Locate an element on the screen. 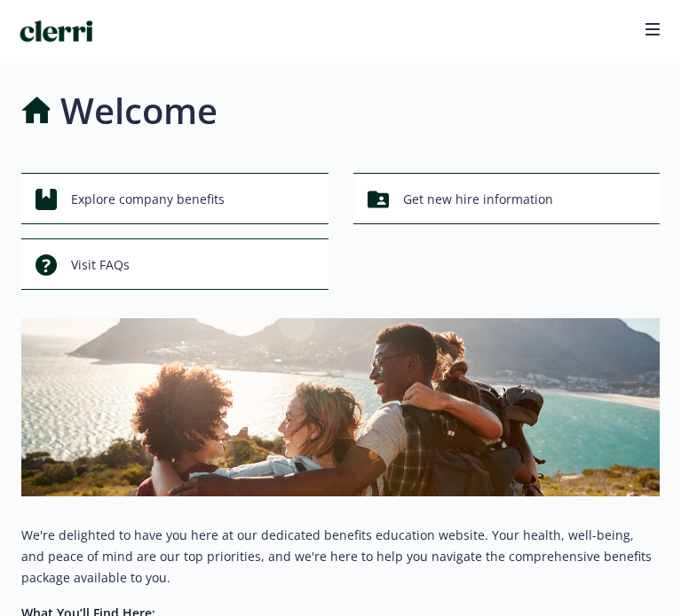  img: overview page banner is located at coordinates (340, 407).